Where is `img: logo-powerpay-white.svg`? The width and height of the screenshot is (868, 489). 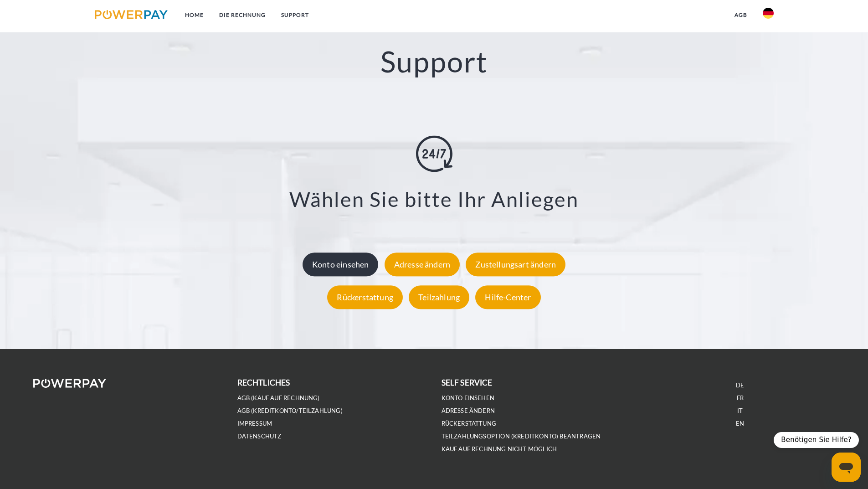 img: logo-powerpay-white.svg is located at coordinates (69, 383).